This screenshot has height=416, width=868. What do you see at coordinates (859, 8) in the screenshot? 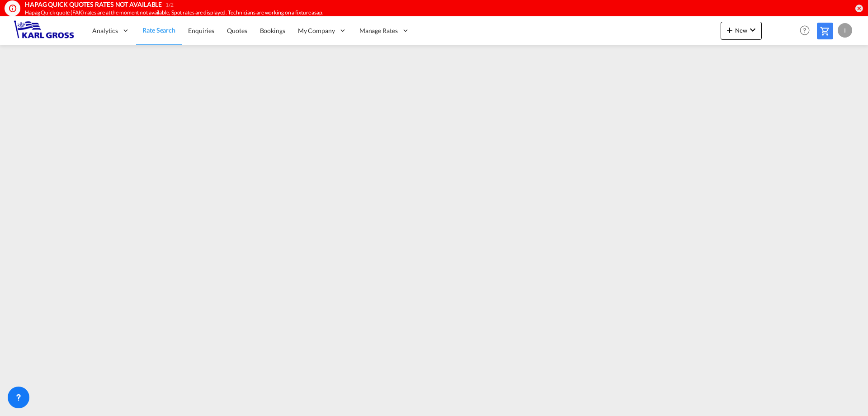
I see `md-icon: icon-close-circle` at bounding box center [859, 8].